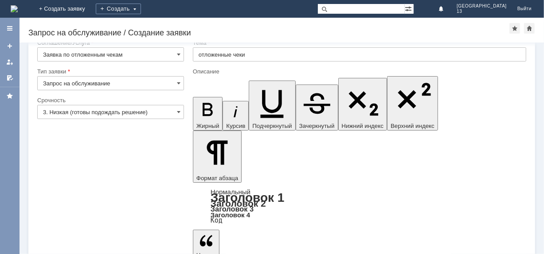 The height and width of the screenshot is (254, 544). Describe the element at coordinates (14, 9) in the screenshot. I see `a: Перейти на домашнюю страницу` at that location.